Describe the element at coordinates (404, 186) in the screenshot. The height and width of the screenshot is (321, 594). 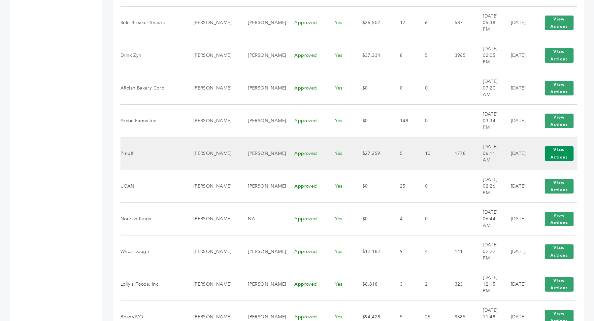
I see `td: 25` at that location.